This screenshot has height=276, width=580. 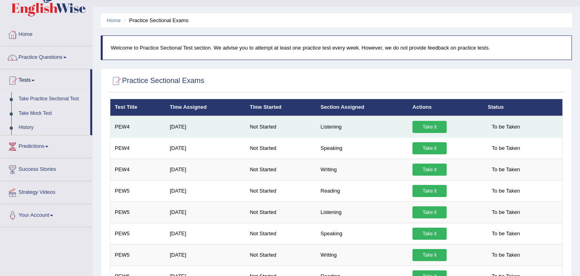 What do you see at coordinates (46, 145) in the screenshot?
I see `a: Predictions` at bounding box center [46, 145].